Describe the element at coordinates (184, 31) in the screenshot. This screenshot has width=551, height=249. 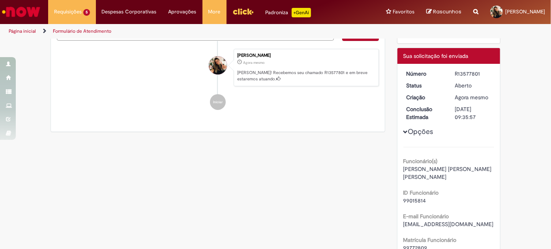
I see `ul: Trilhas de página` at that location.